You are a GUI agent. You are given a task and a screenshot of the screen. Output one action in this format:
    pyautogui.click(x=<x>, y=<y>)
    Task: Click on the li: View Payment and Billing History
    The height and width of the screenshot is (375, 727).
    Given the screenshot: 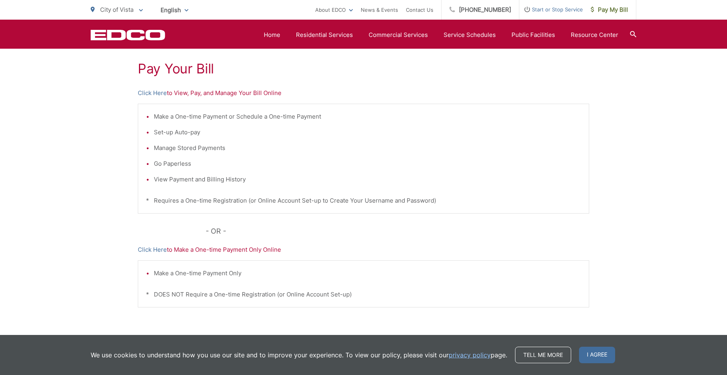 What is the action you would take?
    pyautogui.click(x=367, y=179)
    